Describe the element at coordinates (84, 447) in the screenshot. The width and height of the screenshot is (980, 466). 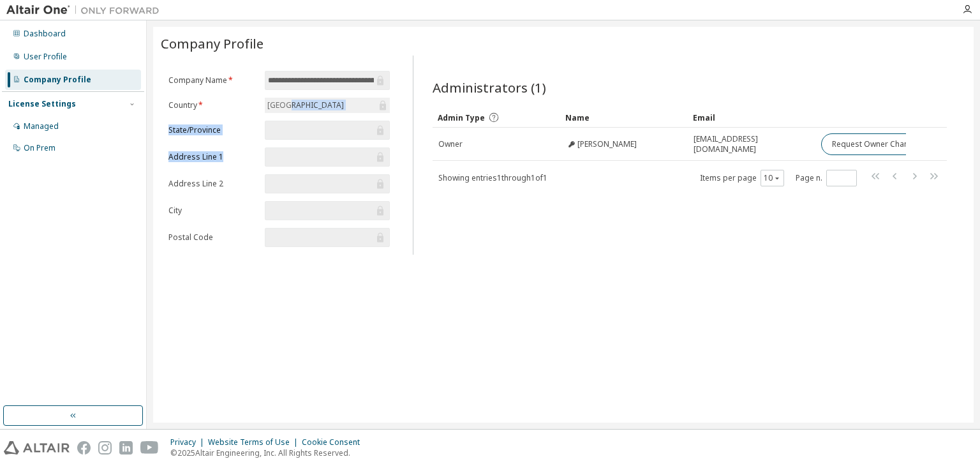
I see `img: facebook.svg` at that location.